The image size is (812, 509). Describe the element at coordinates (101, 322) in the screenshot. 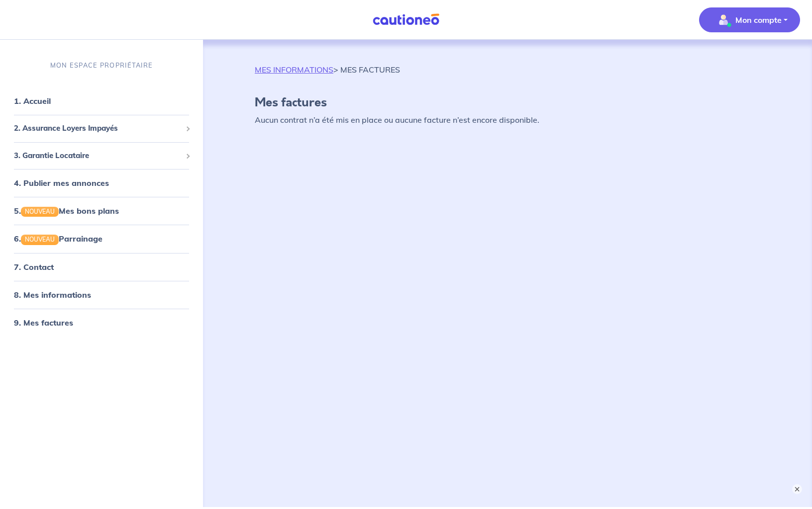

I see `div: 9. Mes factures` at that location.